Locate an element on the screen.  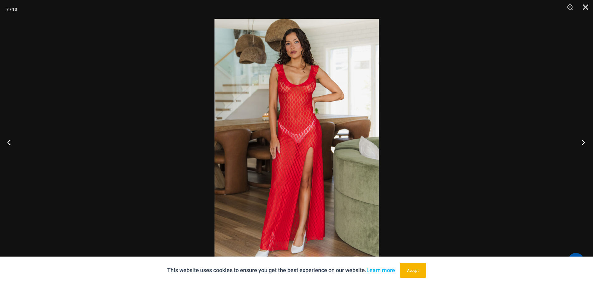
img: Sometimes Red 587 Dress 01 is located at coordinates (297, 142).